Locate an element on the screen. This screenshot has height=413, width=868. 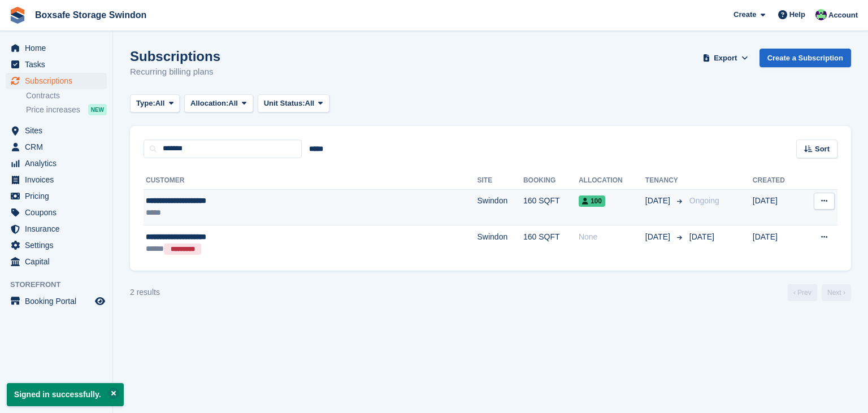
span: Price increases is located at coordinates (53, 110).